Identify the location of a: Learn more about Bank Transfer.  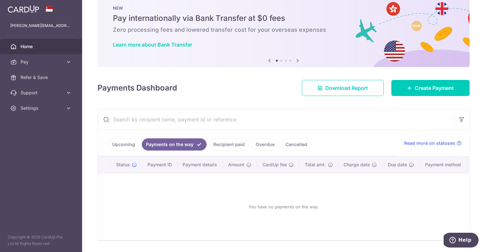
(152, 45).